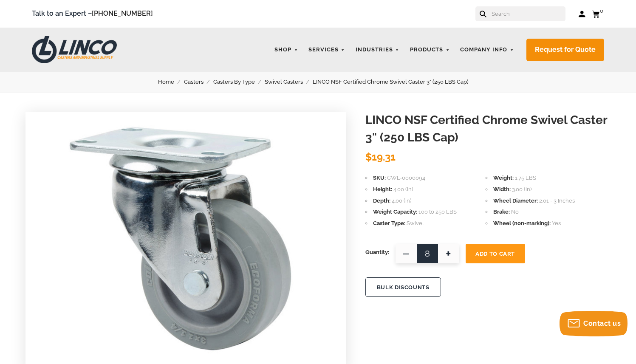  Describe the element at coordinates (74, 50) in the screenshot. I see `img: LINCO CASTERS & INDUSTRIAL SUPPLY` at that location.